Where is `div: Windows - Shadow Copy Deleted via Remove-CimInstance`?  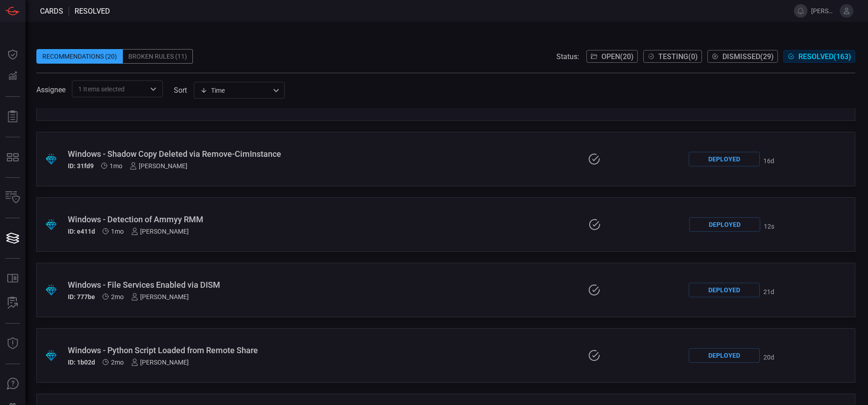 div: Windows - Shadow Copy Deleted via Remove-CimInstance is located at coordinates (207, 154).